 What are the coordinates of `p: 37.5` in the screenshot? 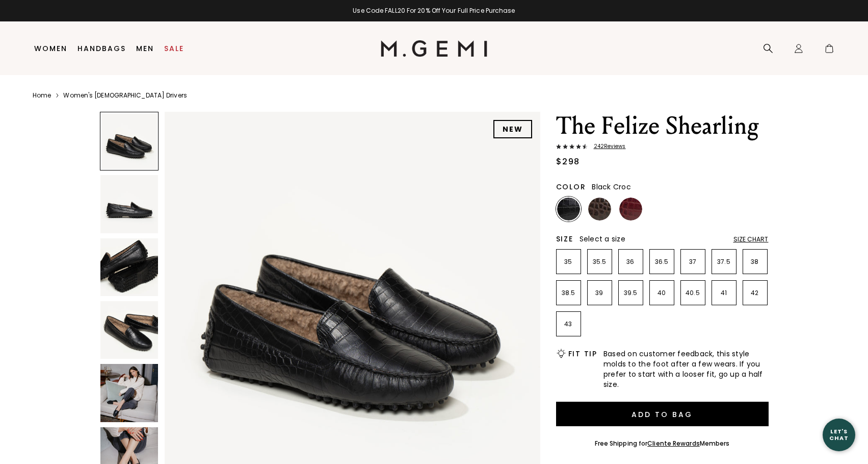 It's located at (724, 261).